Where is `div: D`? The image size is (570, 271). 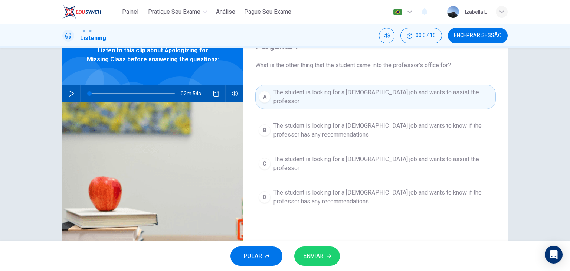
div: D is located at coordinates (265, 197).